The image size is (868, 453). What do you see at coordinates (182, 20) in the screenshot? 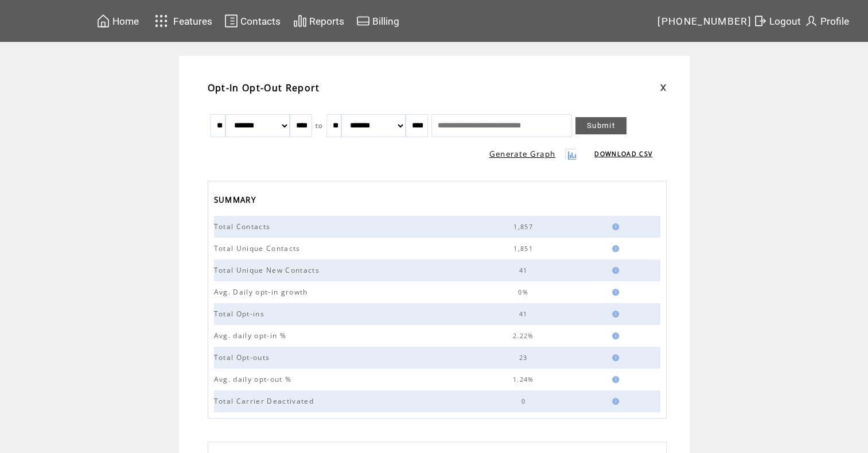
I see `a: Features` at bounding box center [182, 20].